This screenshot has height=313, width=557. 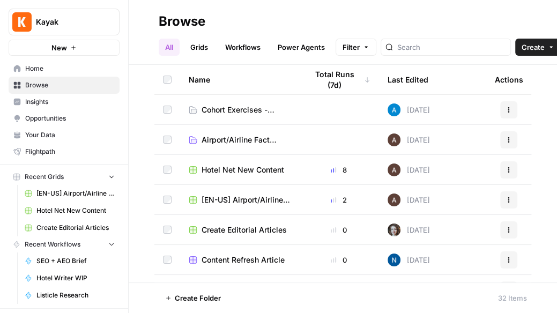 What do you see at coordinates (68, 22) in the screenshot?
I see `span: Kayak` at bounding box center [68, 22].